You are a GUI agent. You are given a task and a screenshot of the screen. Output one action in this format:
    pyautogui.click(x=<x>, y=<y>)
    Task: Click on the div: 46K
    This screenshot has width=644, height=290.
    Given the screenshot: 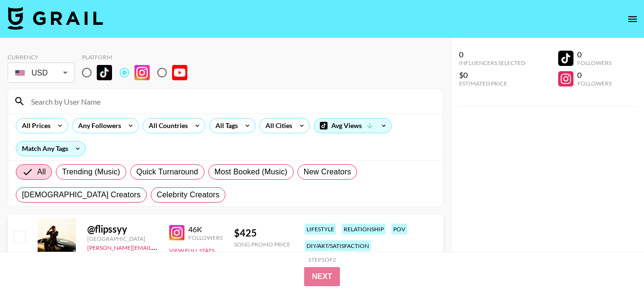 What is the action you would take?
    pyautogui.click(x=205, y=230)
    